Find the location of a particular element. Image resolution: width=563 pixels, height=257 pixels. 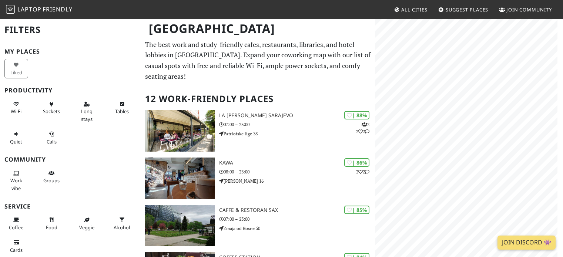

a: Suggest Places is located at coordinates (463, 10).